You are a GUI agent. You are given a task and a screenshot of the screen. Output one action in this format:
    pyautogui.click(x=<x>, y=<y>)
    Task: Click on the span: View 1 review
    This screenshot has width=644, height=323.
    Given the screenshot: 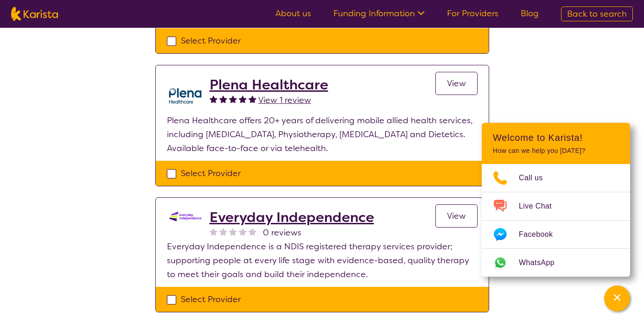 What is the action you would take?
    pyautogui.click(x=284, y=100)
    